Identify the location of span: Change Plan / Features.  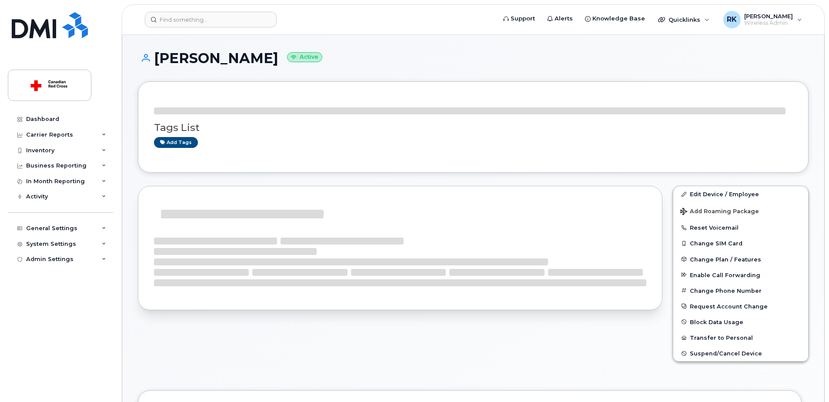
(726, 259).